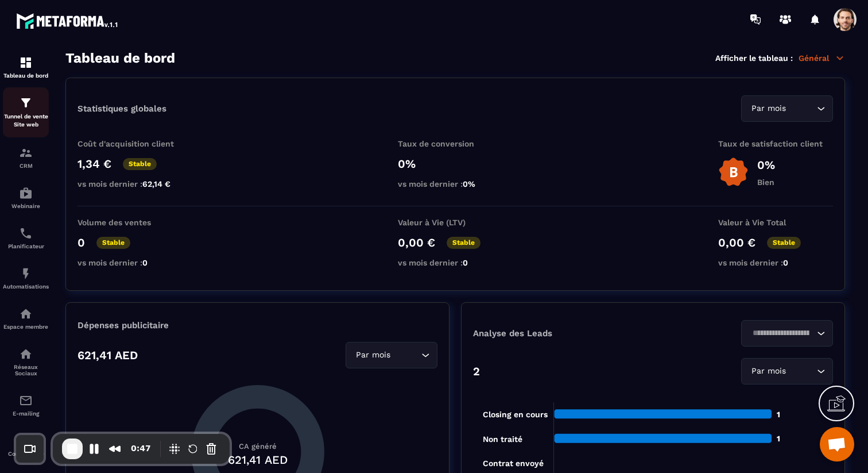 This screenshot has width=868, height=473. Describe the element at coordinates (776, 223) in the screenshot. I see `p: Valeur à Vie Total` at that location.